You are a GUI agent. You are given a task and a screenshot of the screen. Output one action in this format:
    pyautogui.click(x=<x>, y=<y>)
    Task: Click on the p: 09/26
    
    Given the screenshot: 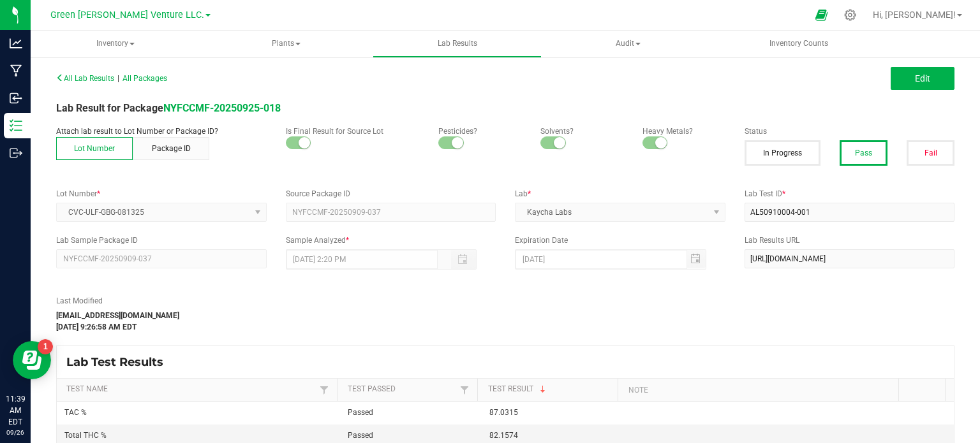 What is the action you would take?
    pyautogui.click(x=15, y=432)
    